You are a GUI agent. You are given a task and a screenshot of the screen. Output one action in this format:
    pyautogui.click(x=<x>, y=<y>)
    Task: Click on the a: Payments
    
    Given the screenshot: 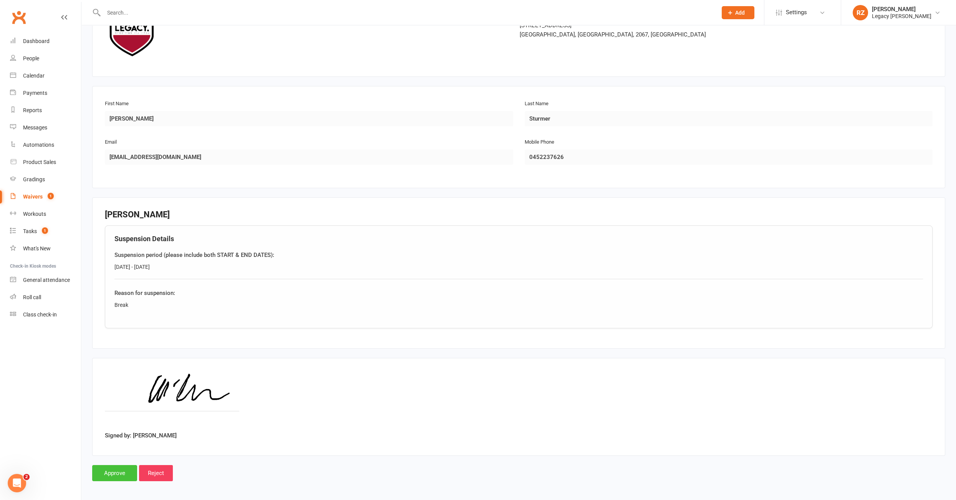 What is the action you would take?
    pyautogui.click(x=45, y=93)
    